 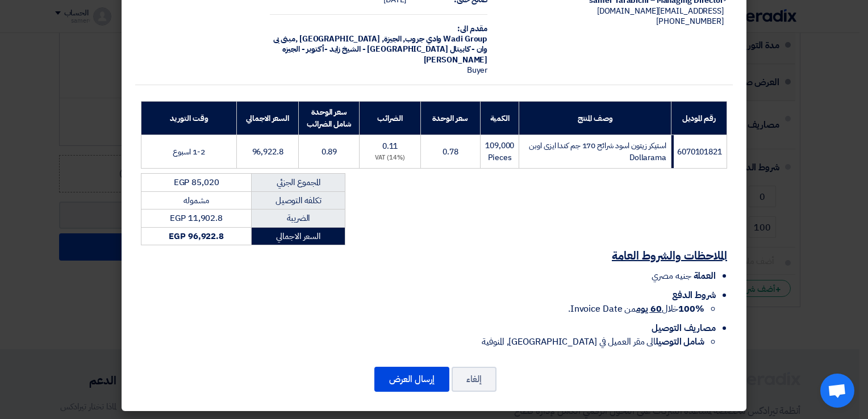 I want to click on button: إلغاء, so click(x=474, y=379).